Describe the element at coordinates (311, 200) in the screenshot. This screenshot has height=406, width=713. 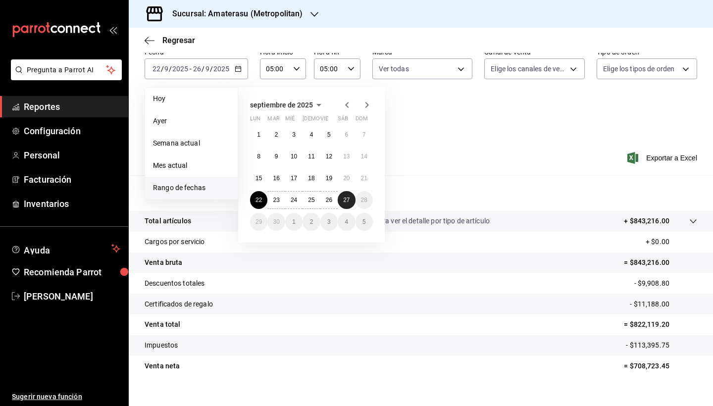
I see `abbr: 25 de septiembre de 2025` at that location.